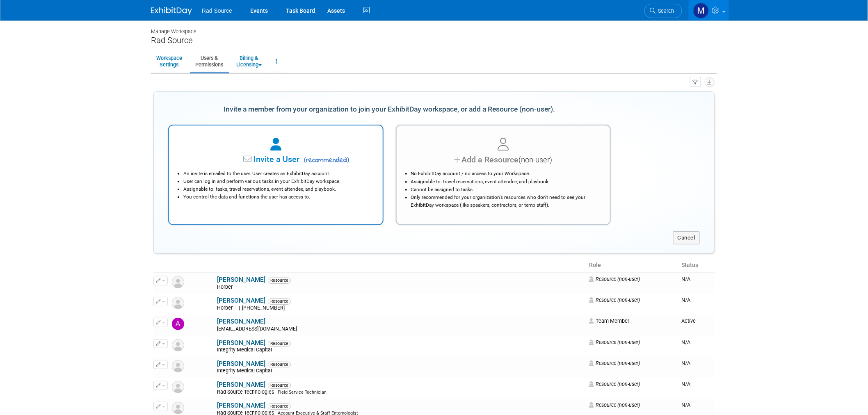 The height and width of the screenshot is (415, 868). I want to click on div: Add a Resource, so click(503, 160).